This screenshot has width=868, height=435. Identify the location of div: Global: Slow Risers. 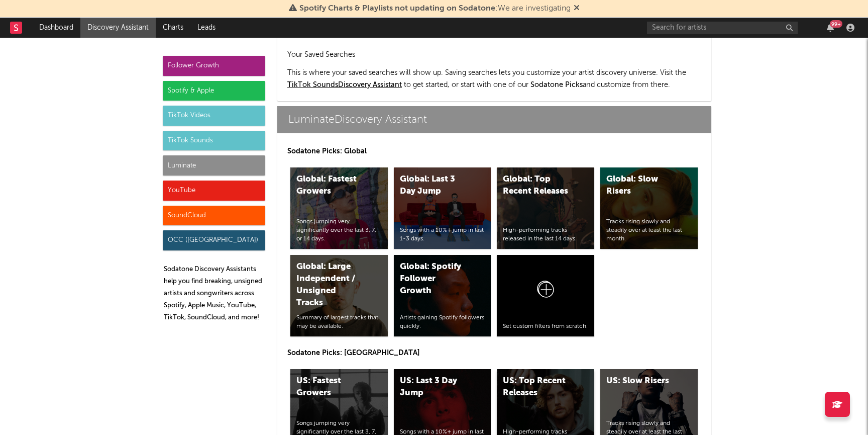
(641, 186).